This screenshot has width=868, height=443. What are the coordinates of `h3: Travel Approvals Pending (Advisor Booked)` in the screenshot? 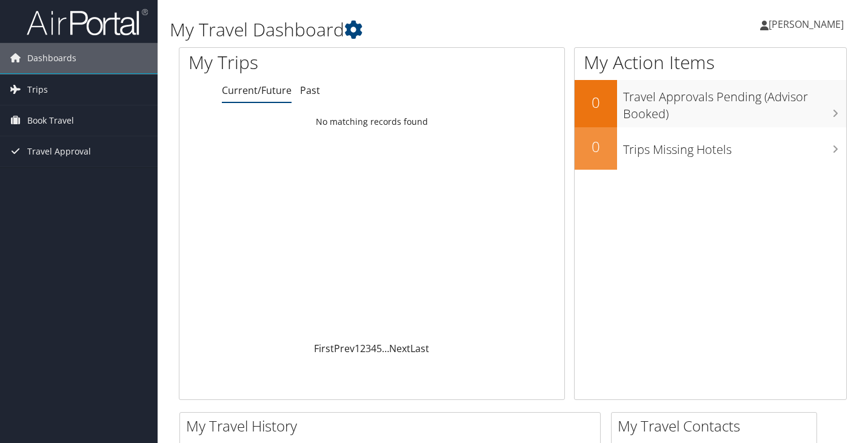 It's located at (735, 102).